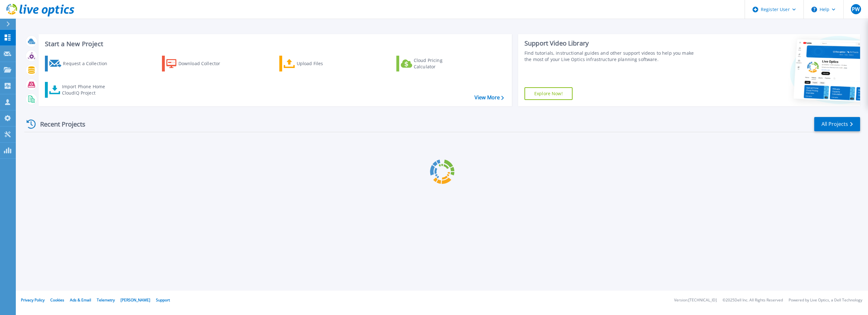 The image size is (868, 315). What do you see at coordinates (58, 300) in the screenshot?
I see `a: Cookies` at bounding box center [58, 300].